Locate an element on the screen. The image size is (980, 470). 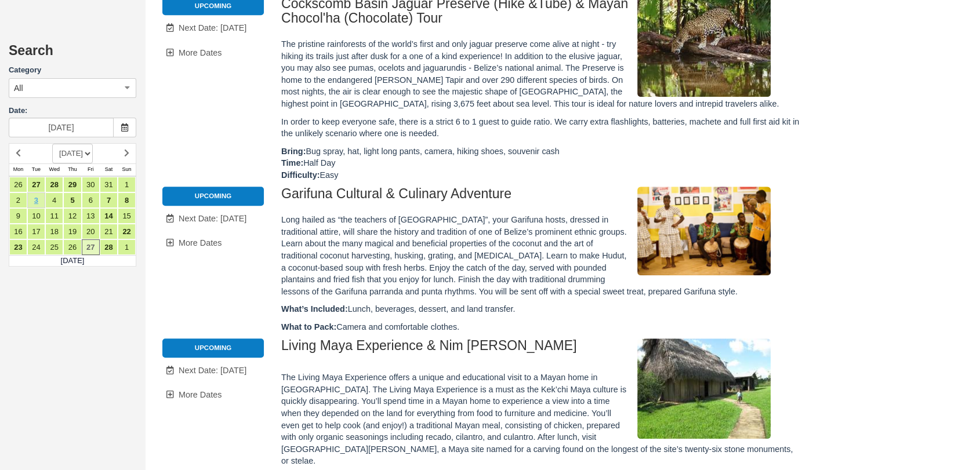
p: Lunch, beverages, dessert, and land transfer. is located at coordinates (541, 309).